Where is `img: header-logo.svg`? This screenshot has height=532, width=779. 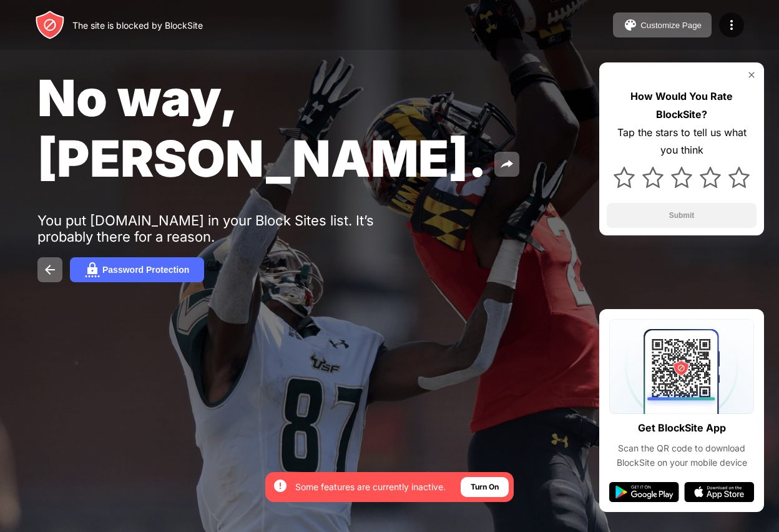
img: header-logo.svg is located at coordinates (50, 25).